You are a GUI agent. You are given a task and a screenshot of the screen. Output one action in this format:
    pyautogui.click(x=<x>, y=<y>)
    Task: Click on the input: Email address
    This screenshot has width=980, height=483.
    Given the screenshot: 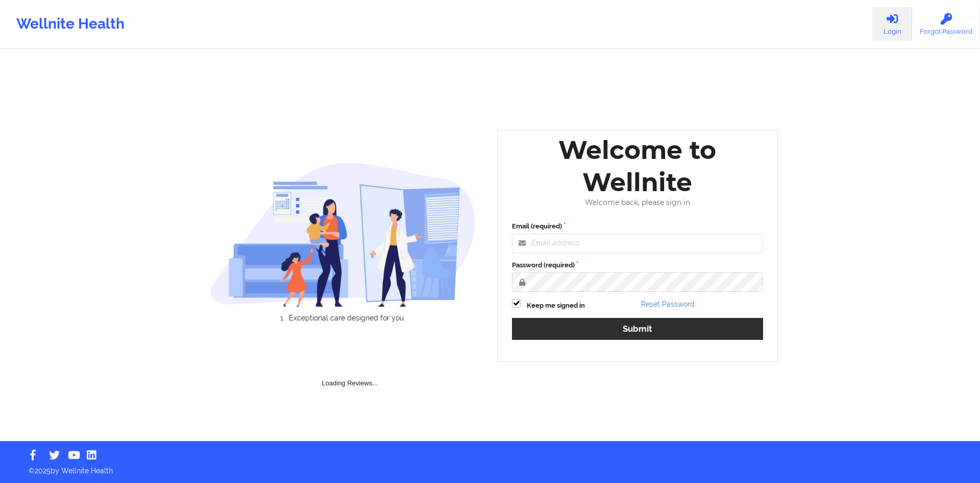 What is the action you would take?
    pyautogui.click(x=637, y=243)
    